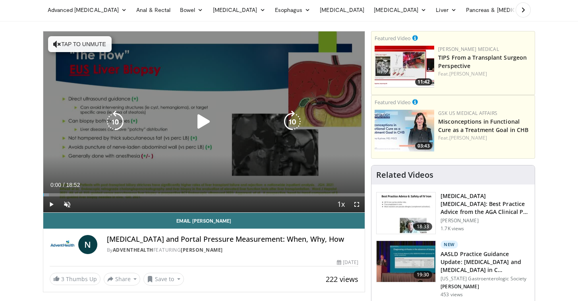 The height and width of the screenshot is (301, 578). Describe the element at coordinates (342, 279) in the screenshot. I see `span: 222 views` at that location.